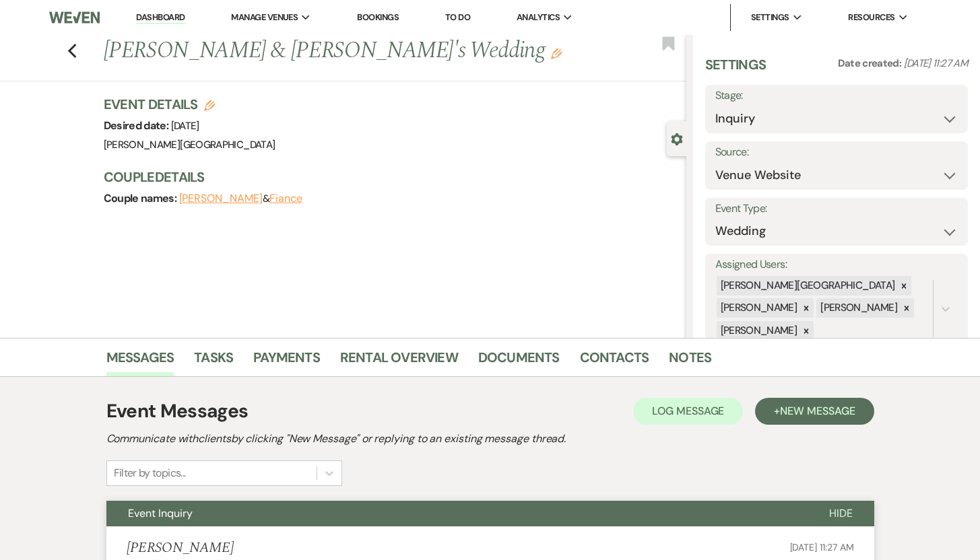  What do you see at coordinates (490, 439) in the screenshot?
I see `h2: Communicate with clients by clicking "New Message" or replying to an existing message thread.` at bounding box center [490, 439].